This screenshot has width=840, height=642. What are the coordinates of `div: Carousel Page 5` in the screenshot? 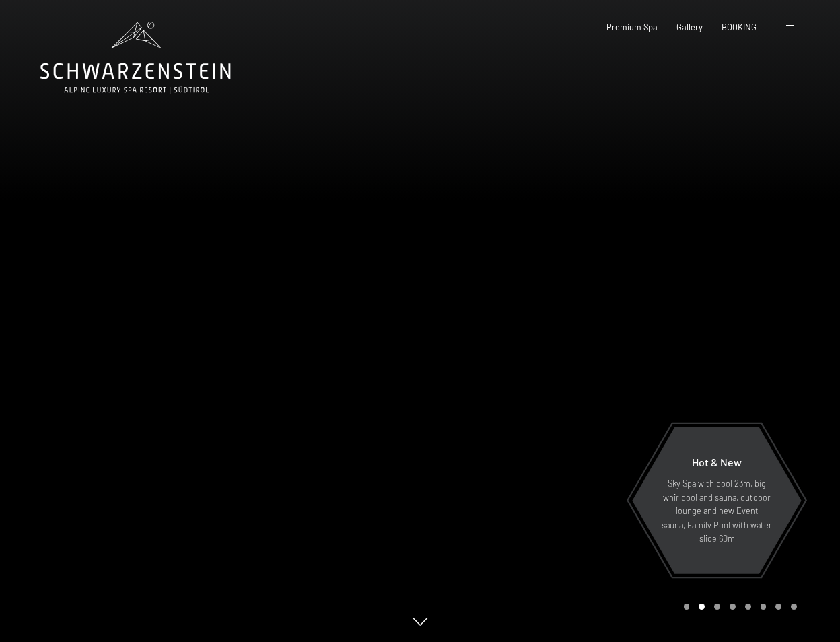 It's located at (748, 606).